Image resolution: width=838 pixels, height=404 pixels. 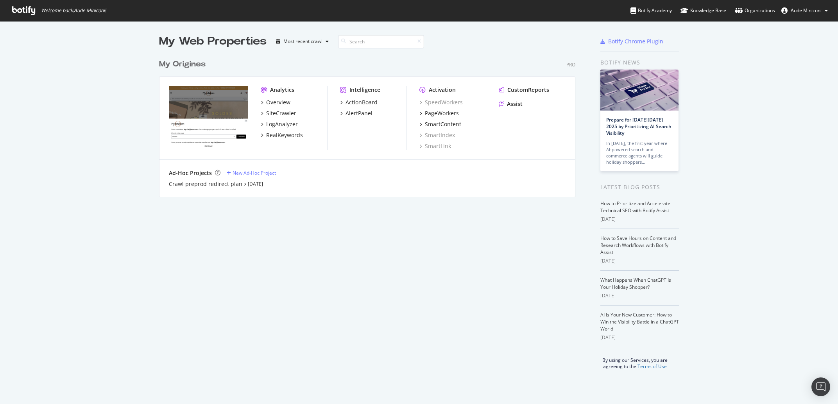 What do you see at coordinates (437, 135) in the screenshot?
I see `a: SmartIndex` at bounding box center [437, 135].